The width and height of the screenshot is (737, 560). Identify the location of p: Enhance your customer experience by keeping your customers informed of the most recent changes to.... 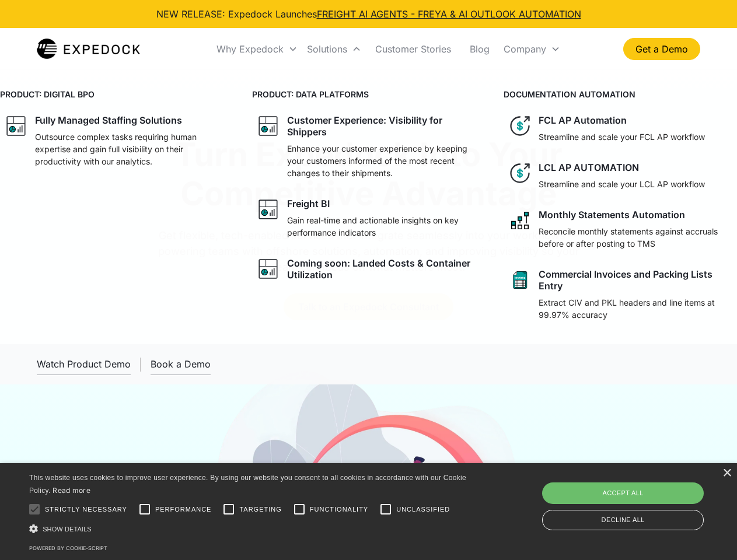
(384, 160).